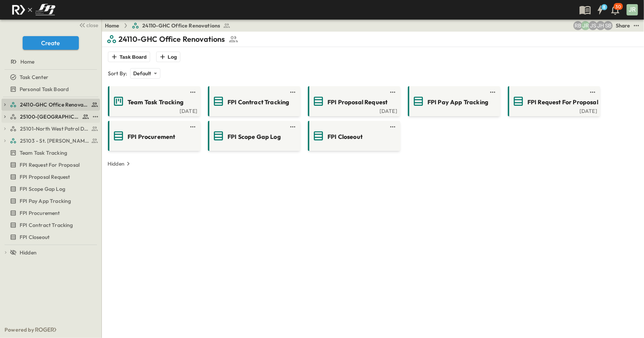 The height and width of the screenshot is (338, 644). What do you see at coordinates (51, 237) in the screenshot?
I see `div: FPI Closeouttest` at bounding box center [51, 237].